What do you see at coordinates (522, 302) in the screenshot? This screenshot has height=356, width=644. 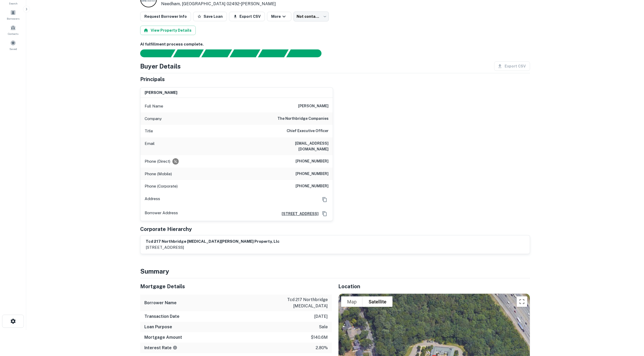 I see `button: Toggle fullscreen view` at bounding box center [522, 302].